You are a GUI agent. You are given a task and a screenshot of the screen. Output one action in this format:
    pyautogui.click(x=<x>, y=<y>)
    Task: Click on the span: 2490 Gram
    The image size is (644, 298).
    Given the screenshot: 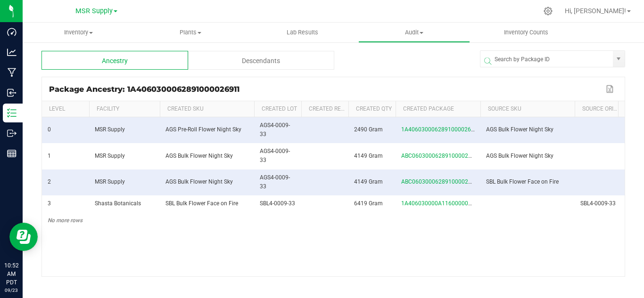 What is the action you would take?
    pyautogui.click(x=368, y=129)
    